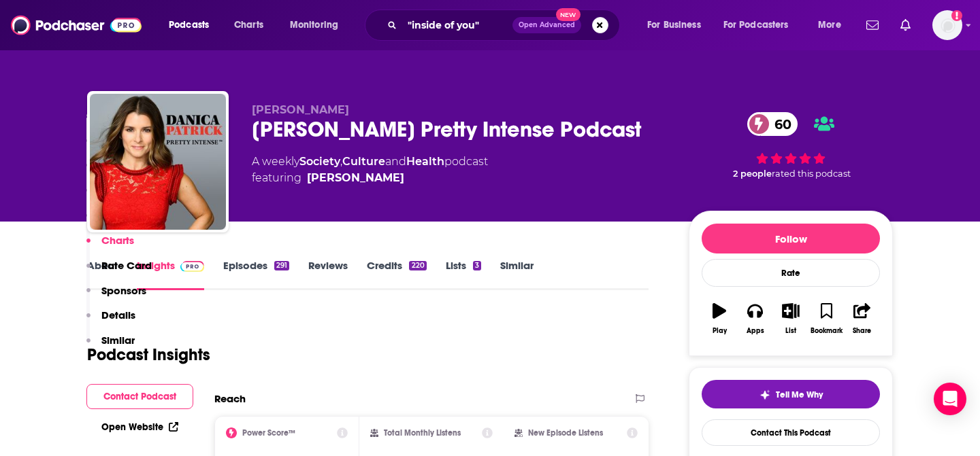  What do you see at coordinates (799, 395) in the screenshot?
I see `span: Tell Me Why` at bounding box center [799, 395].